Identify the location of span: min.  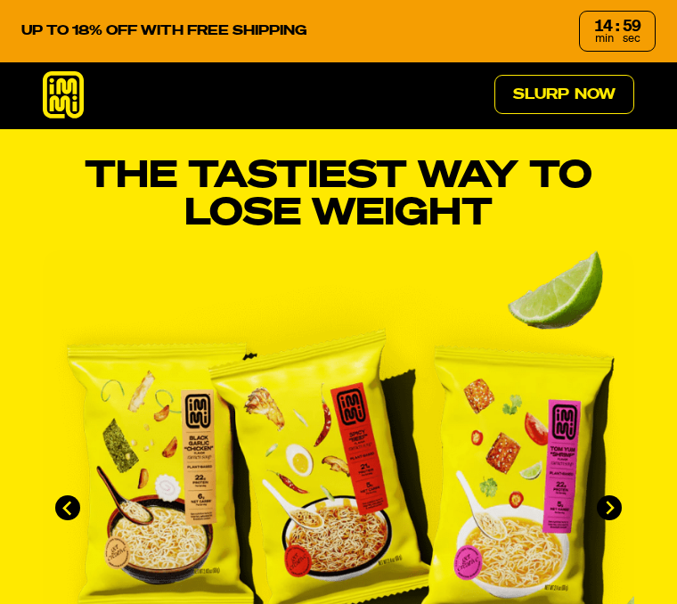
(604, 38).